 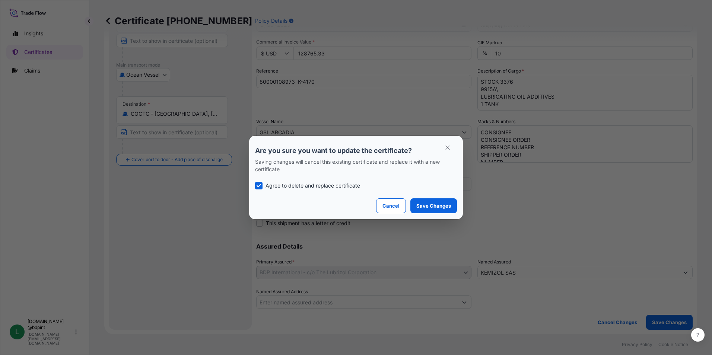 I want to click on button: Cancel, so click(x=391, y=206).